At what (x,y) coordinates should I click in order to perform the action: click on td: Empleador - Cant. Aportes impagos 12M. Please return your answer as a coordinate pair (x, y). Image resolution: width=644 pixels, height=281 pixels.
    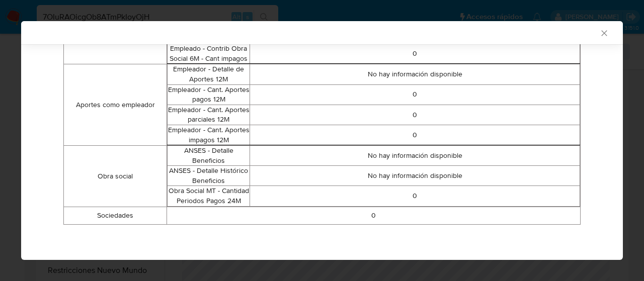
    Looking at the image, I should click on (209, 135).